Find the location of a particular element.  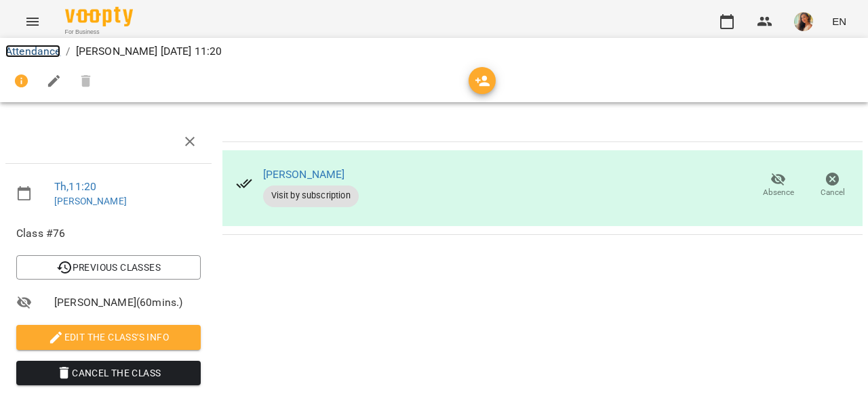

span: Cancel the class is located at coordinates (108, 373).